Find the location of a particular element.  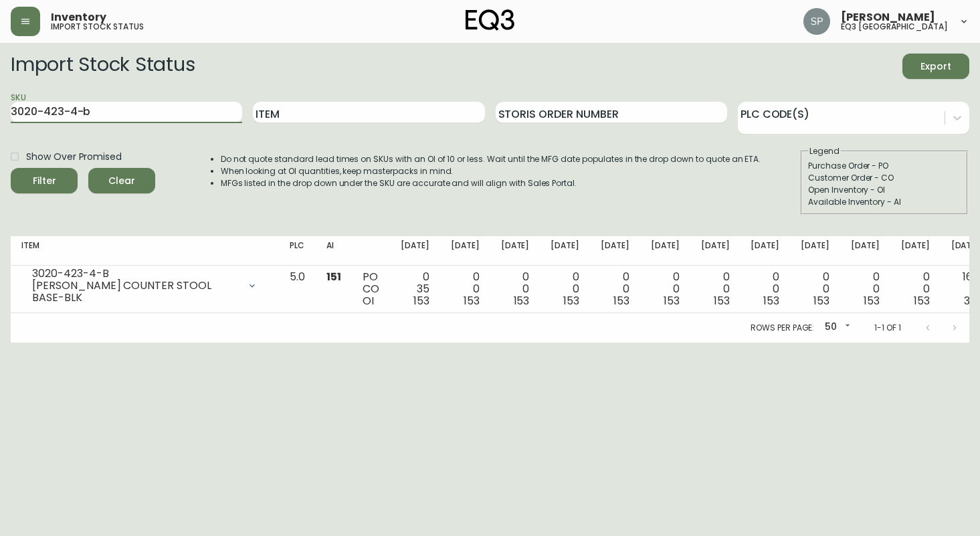

div: Customer Order - CO is located at coordinates (885, 178).